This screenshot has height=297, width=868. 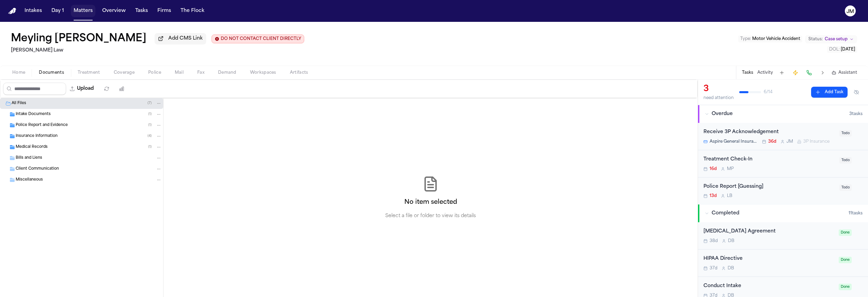 What do you see at coordinates (193, 11) in the screenshot?
I see `button: The Flock` at bounding box center [193, 11].